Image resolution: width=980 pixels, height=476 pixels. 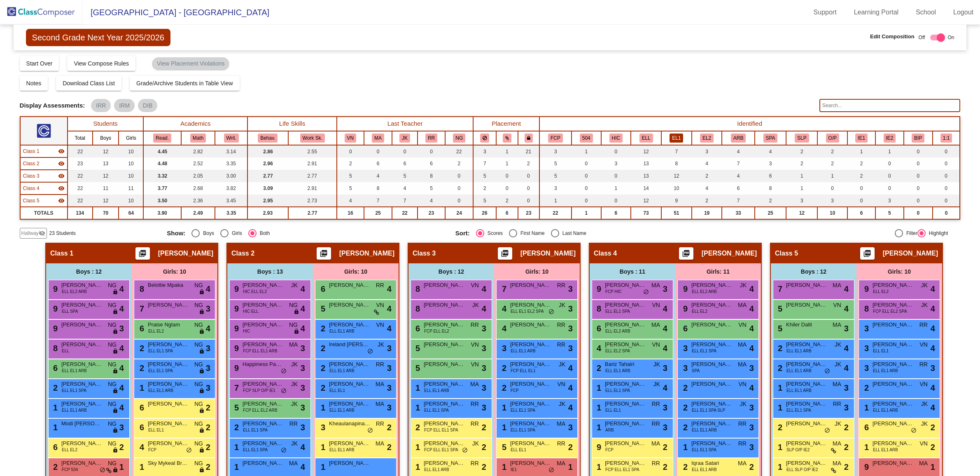 What do you see at coordinates (105, 164) in the screenshot?
I see `td: 13` at bounding box center [105, 164].